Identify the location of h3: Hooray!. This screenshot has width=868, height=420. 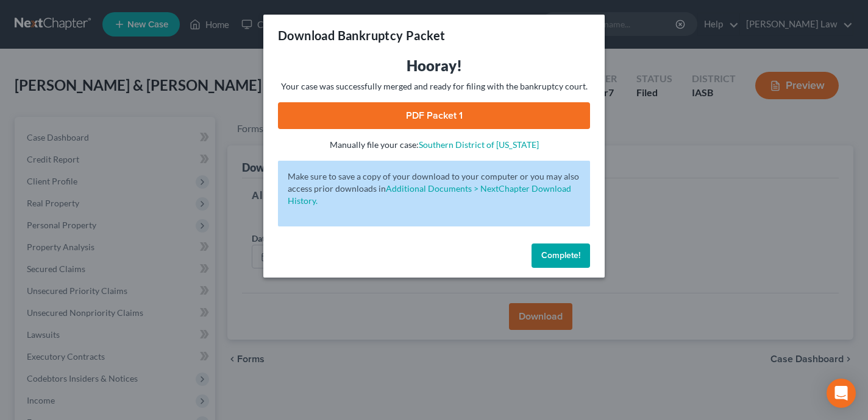
(434, 66).